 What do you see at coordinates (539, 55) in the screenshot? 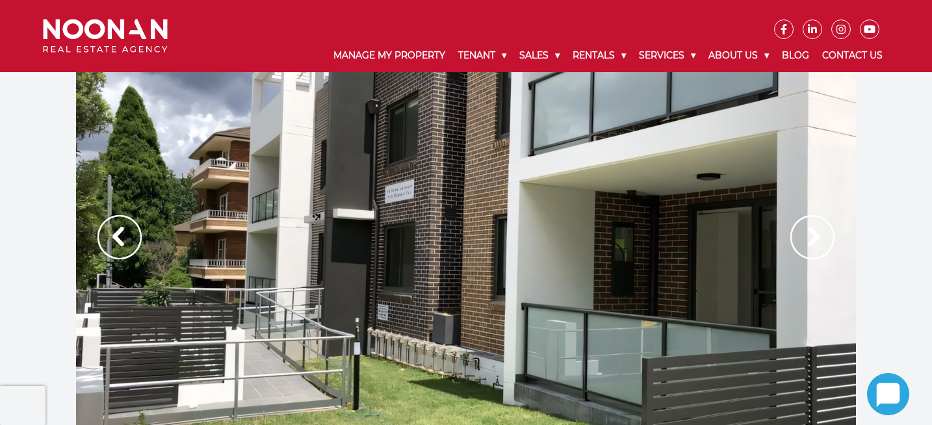
I see `a: Sales` at bounding box center [539, 55].